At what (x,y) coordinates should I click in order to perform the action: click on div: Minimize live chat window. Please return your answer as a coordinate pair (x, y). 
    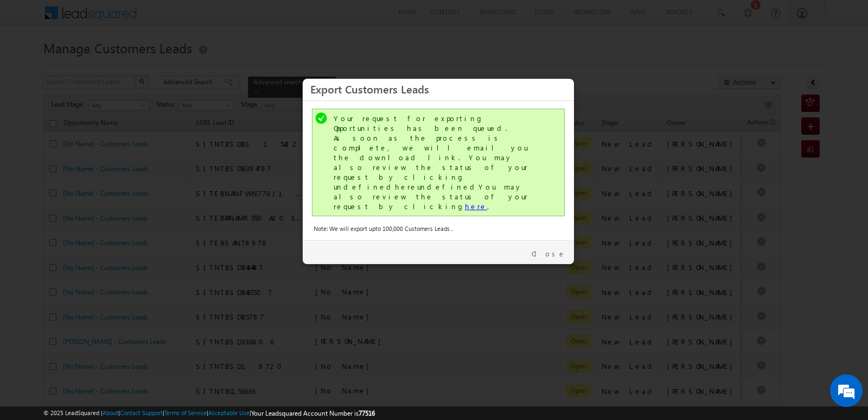
    Looking at the image, I should click on (191, 18).